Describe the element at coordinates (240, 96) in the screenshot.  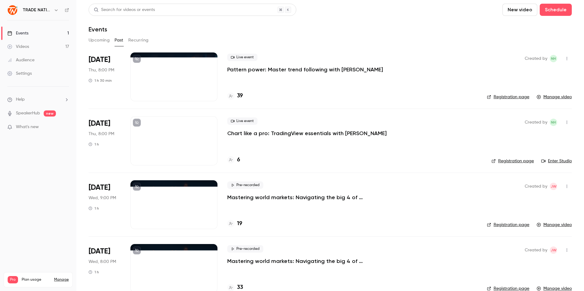
I see `h4: 39` at that location.